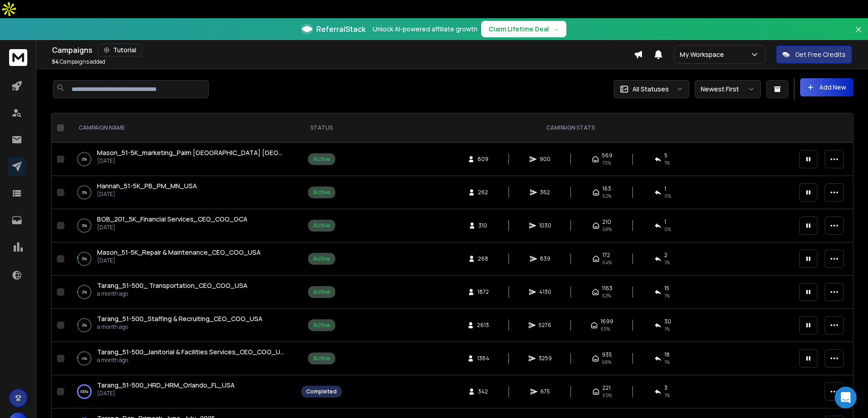 This screenshot has height=418, width=868. What do you see at coordinates (607, 196) in the screenshot?
I see `span: 62 %` at bounding box center [607, 196].